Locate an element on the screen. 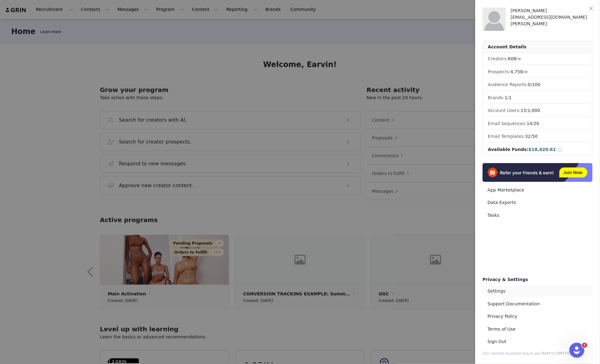  span: 20 is located at coordinates (537, 124).